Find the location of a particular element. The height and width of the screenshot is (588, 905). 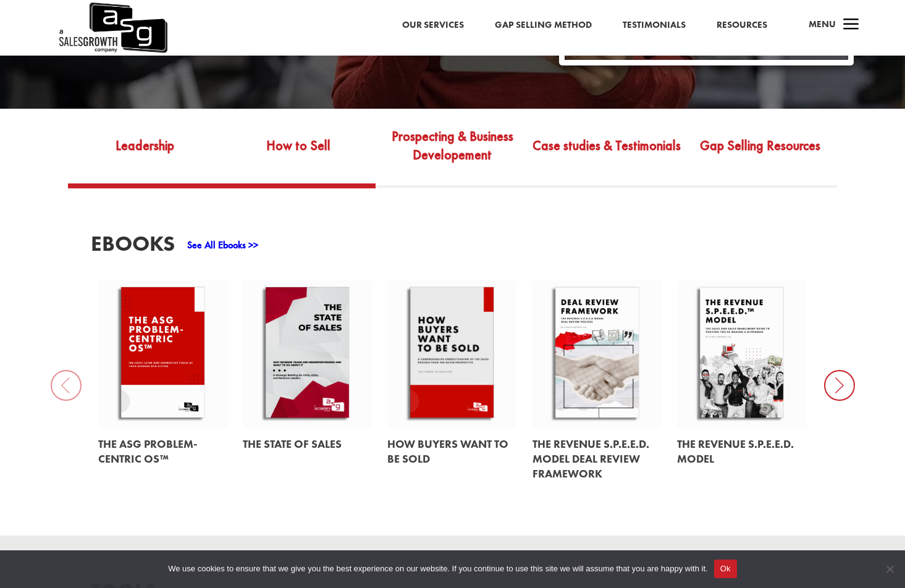

a: See All Ebooks >> is located at coordinates (222, 244).